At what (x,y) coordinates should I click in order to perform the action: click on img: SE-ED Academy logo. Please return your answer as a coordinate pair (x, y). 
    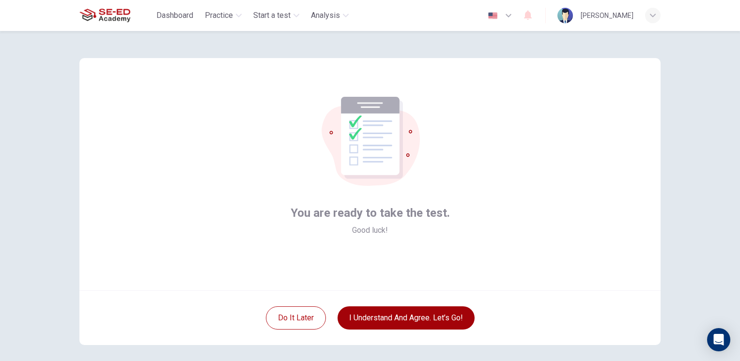
    Looking at the image, I should click on (105, 15).